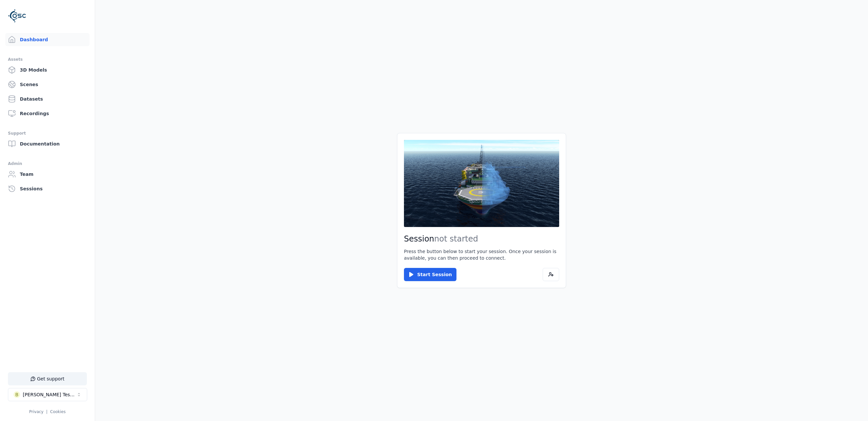 This screenshot has width=868, height=421. I want to click on div: Assets, so click(47, 60).